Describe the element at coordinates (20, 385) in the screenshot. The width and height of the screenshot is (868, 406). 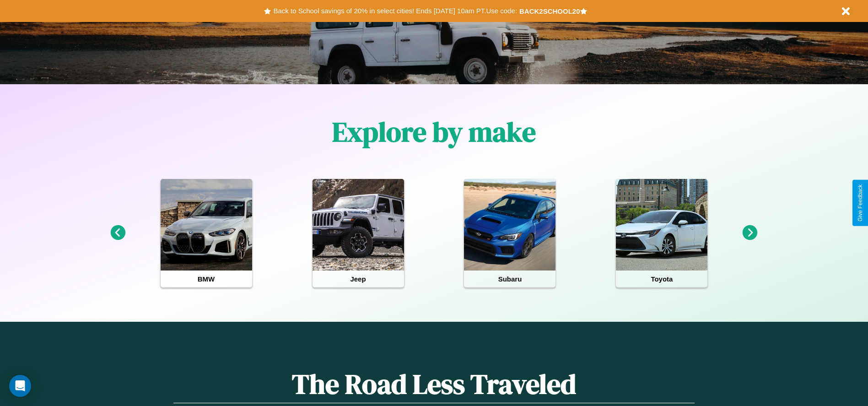
I see `div: Open Intercom Messenger` at that location.